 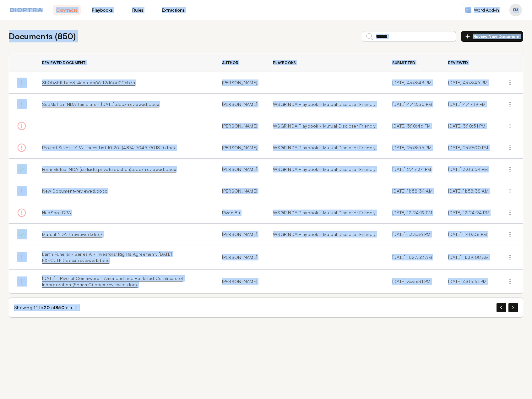 I want to click on button: Next, so click(x=513, y=308).